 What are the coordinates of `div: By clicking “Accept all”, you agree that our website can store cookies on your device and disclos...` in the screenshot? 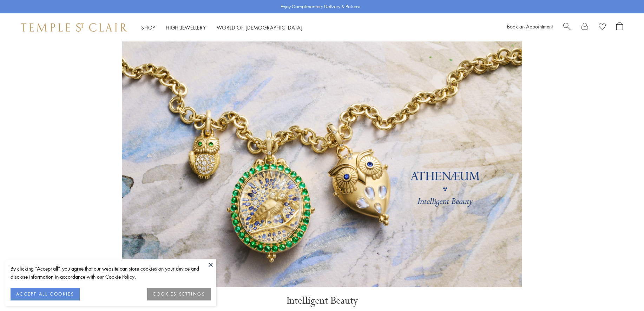 It's located at (110, 272).